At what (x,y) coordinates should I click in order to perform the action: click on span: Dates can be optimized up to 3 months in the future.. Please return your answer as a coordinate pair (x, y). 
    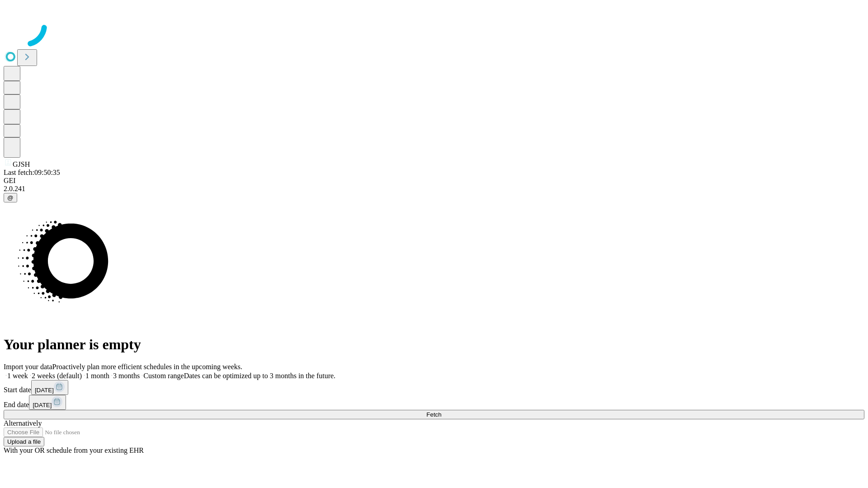
    Looking at the image, I should click on (260, 376).